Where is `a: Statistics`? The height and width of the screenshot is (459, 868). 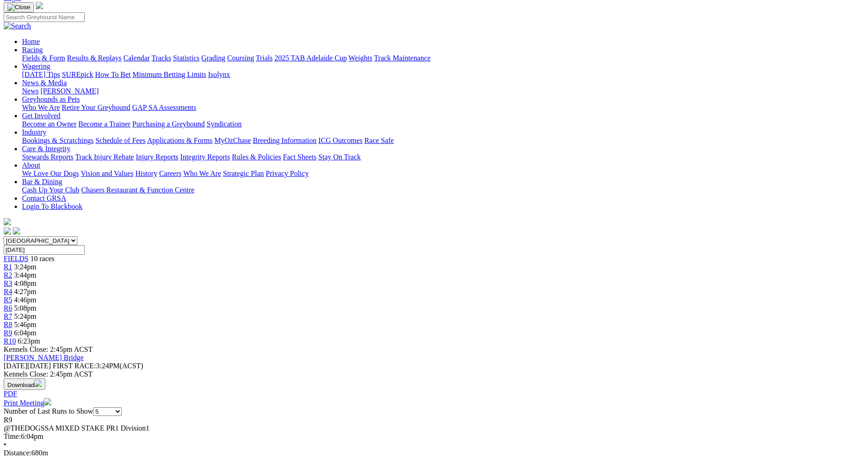 a: Statistics is located at coordinates (186, 58).